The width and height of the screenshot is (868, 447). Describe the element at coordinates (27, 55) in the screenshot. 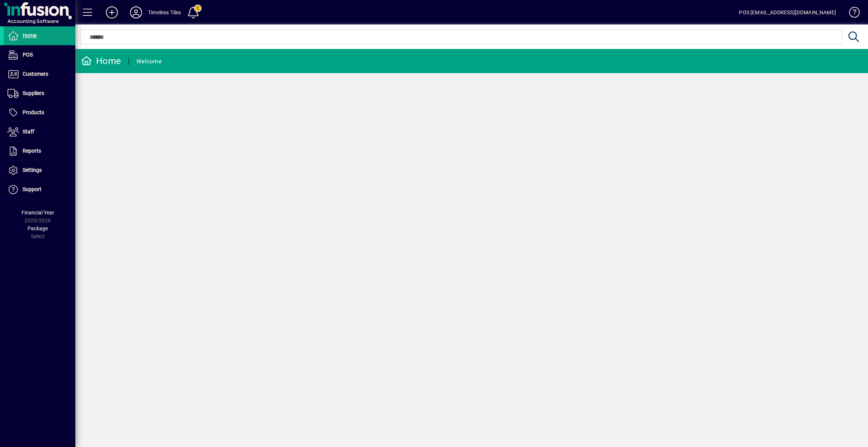

I see `span: POS` at that location.